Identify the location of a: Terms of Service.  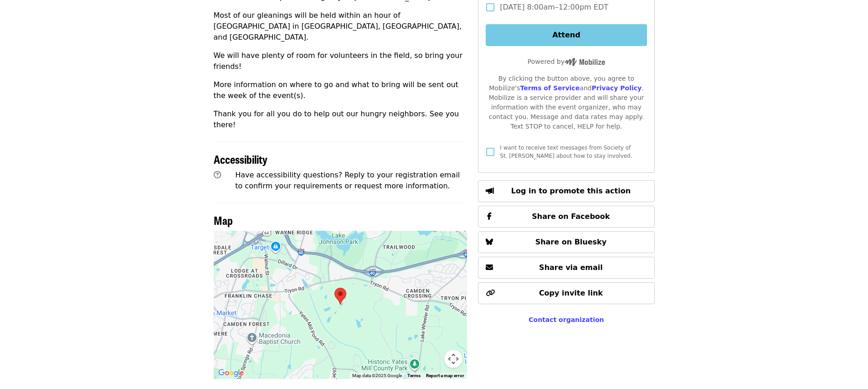
(550, 88).